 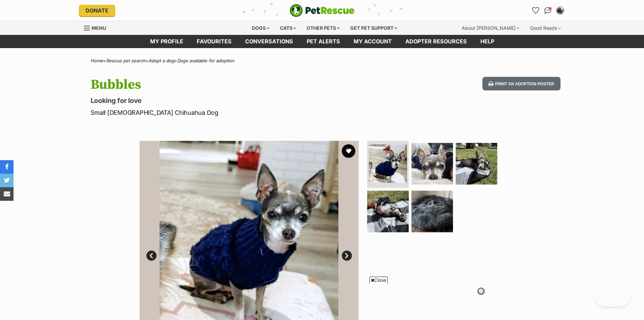 I want to click on p: Looking for love, so click(x=234, y=100).